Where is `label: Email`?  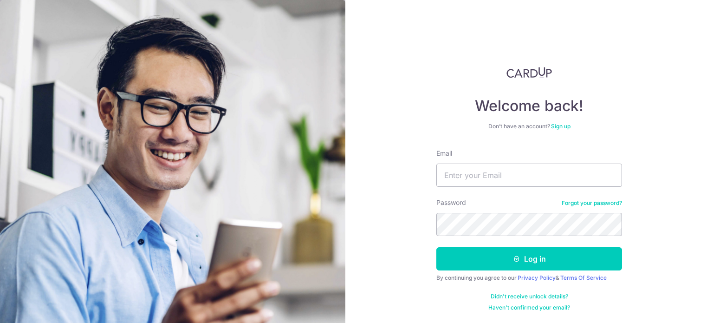 label: Email is located at coordinates (444, 153).